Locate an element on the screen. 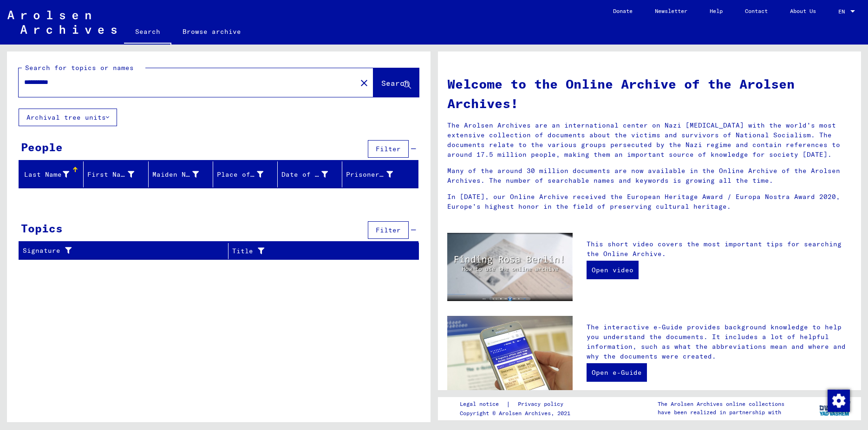 Image resolution: width=868 pixels, height=430 pixels. img: Arolsen_neg.svg is located at coordinates (61, 23).